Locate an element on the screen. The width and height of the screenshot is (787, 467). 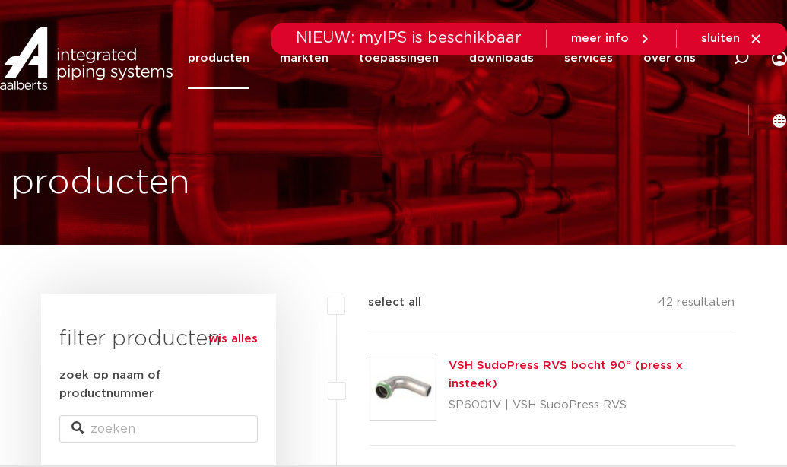
a: over ons is located at coordinates (669, 58).